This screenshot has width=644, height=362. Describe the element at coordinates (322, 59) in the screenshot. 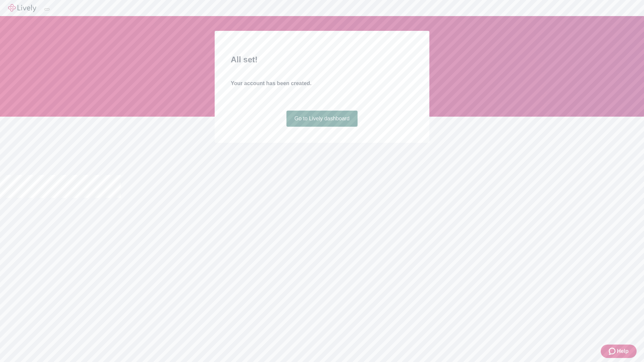

I see `h2: All set!` at that location.